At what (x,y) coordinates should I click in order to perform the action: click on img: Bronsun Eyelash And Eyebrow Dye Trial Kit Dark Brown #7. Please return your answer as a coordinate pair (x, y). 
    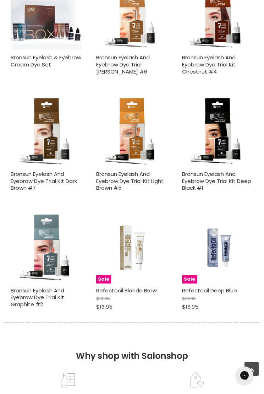
    Looking at the image, I should click on (46, 131).